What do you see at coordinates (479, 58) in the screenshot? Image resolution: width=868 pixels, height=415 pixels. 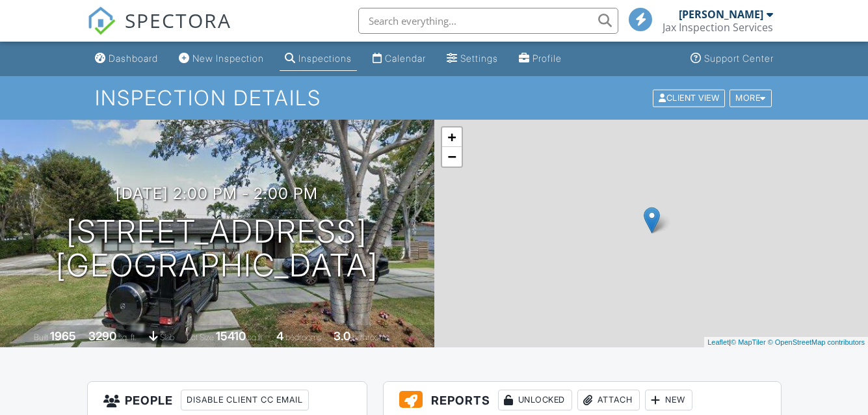 I see `div: Settings` at bounding box center [479, 58].